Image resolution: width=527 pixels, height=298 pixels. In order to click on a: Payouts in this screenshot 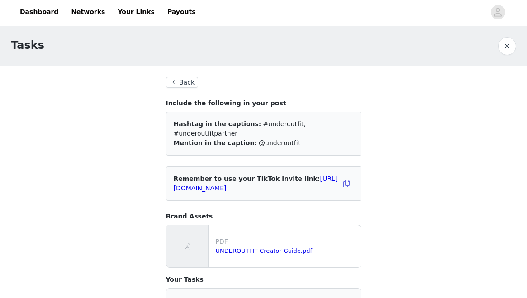, I will do `click(181, 12)`.